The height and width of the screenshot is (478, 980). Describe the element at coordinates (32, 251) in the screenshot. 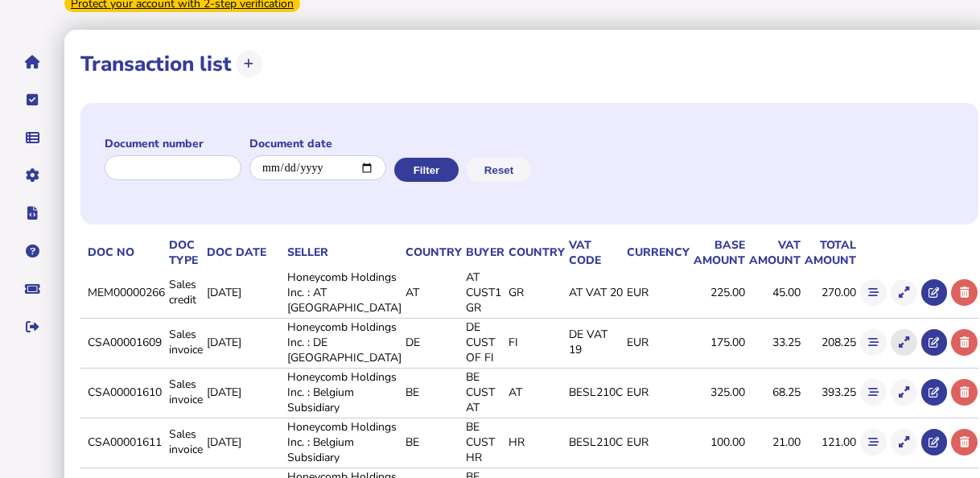

I see `button: Help pages` at that location.